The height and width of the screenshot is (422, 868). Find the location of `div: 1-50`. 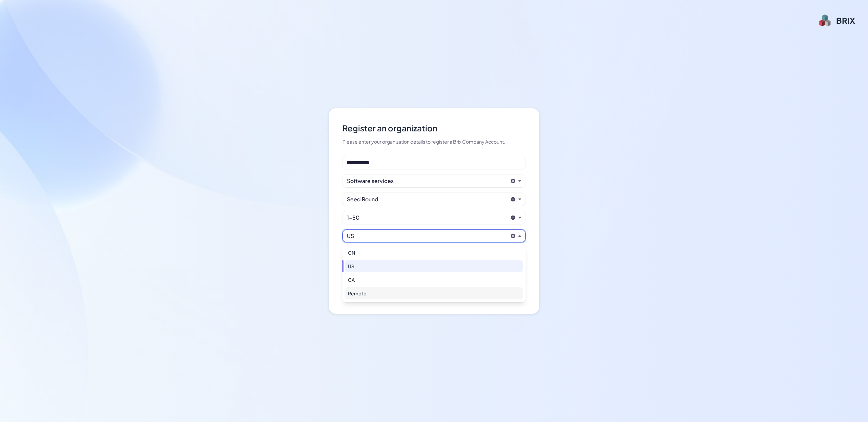

div: 1-50 is located at coordinates (427, 217).